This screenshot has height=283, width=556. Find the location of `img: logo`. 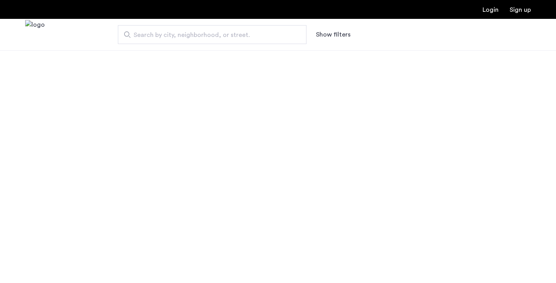

img: logo is located at coordinates (35, 35).